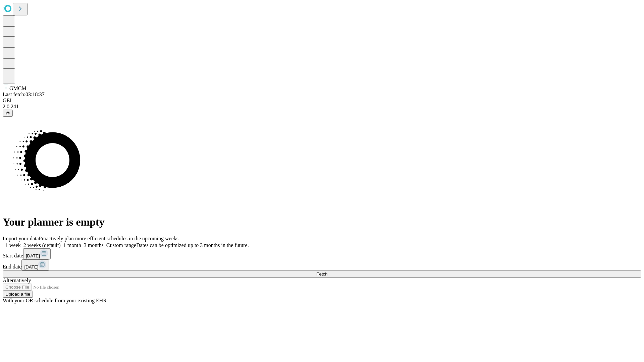 The height and width of the screenshot is (362, 644). I want to click on div: GEI, so click(322, 100).